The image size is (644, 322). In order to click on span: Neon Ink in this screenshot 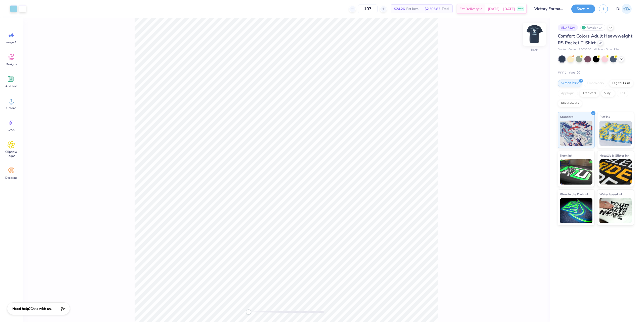, I will do `click(566, 155)`.